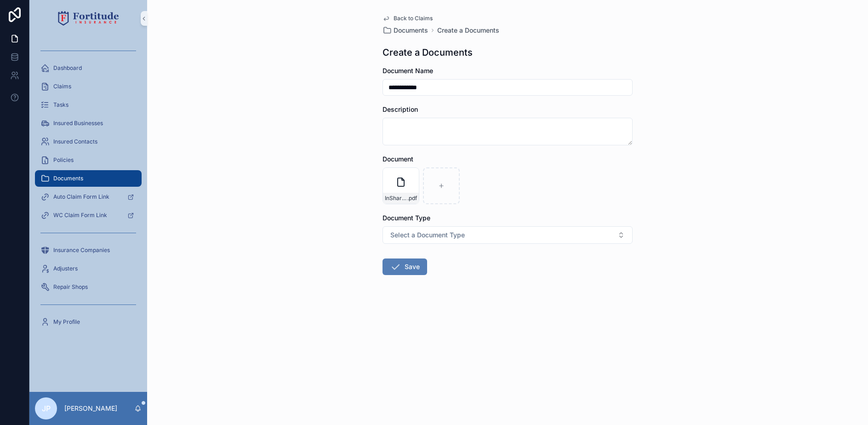 The image size is (868, 425). I want to click on a: Create a Documents, so click(468, 30).